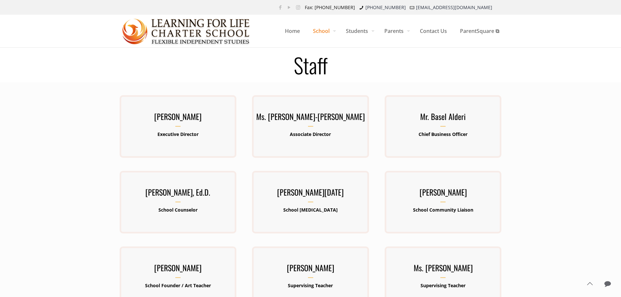  Describe the element at coordinates (433, 31) in the screenshot. I see `a: Contact Us` at that location.